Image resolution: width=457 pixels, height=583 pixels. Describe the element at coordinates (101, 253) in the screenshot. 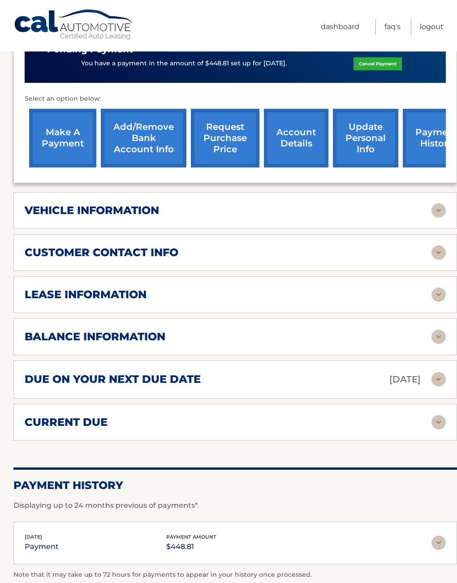

I see `h2: customer contact info` at that location.